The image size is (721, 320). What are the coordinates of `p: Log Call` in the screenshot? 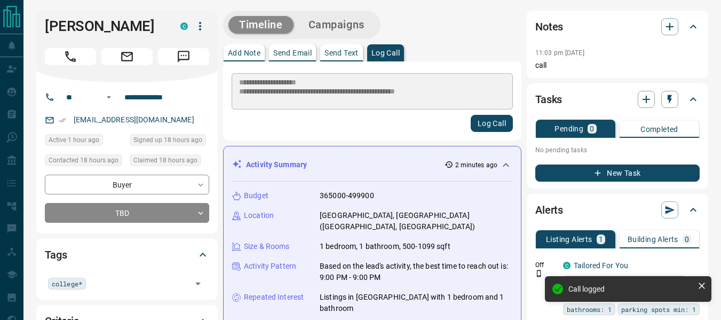 It's located at (386, 53).